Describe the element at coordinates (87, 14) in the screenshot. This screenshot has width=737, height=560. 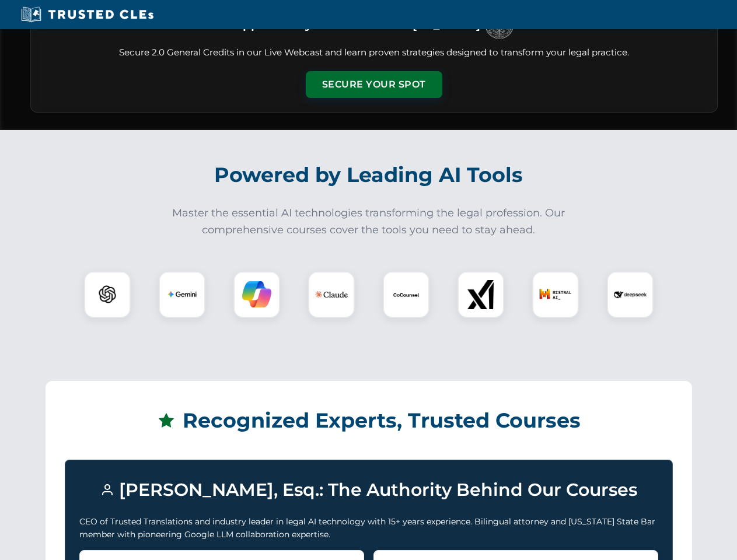
I see `img: Trusted CLEs` at that location.